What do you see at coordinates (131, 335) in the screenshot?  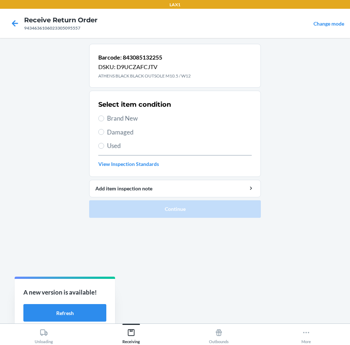 I see `div: Receiving` at bounding box center [131, 335].